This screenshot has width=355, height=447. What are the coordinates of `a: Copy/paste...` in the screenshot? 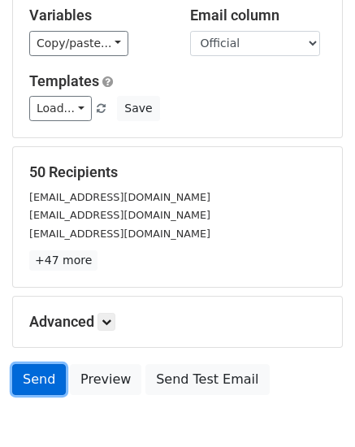 It's located at (79, 43).